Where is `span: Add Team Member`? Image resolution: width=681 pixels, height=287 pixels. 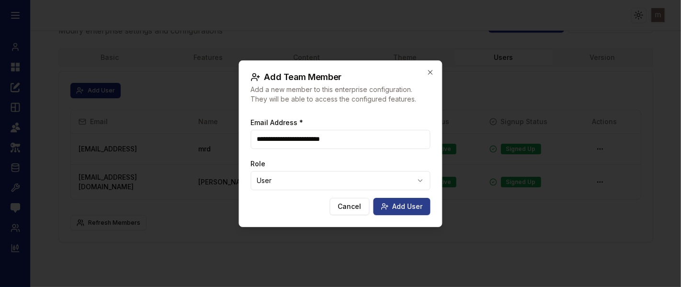
span: Add Team Member is located at coordinates (303, 77).